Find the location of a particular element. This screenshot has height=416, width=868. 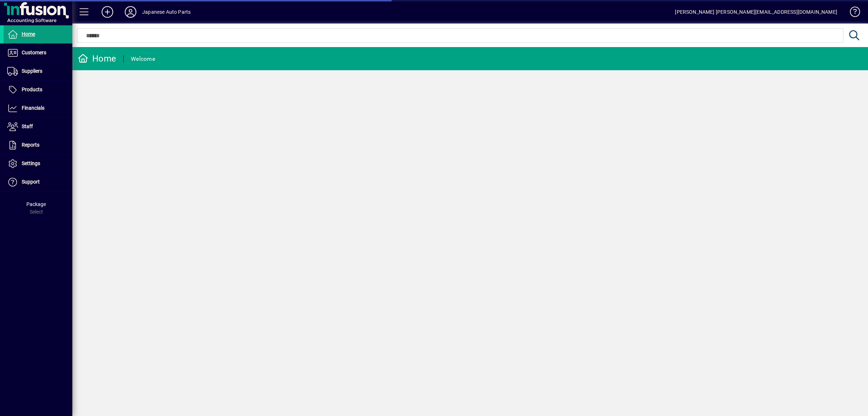

div: Home is located at coordinates (97, 59).